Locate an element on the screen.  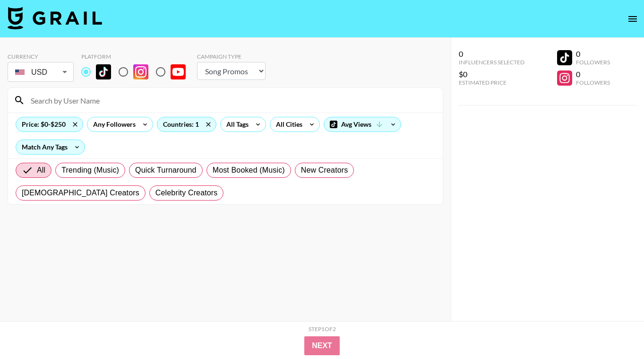
span: Most Booked (Music) is located at coordinates (249, 170).